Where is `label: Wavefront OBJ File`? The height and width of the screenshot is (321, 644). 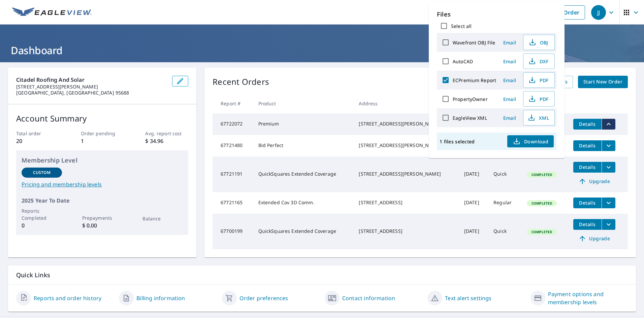
label: Wavefront OBJ File is located at coordinates (474, 42).